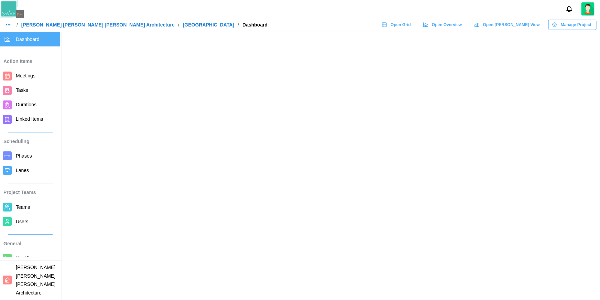 The width and height of the screenshot is (600, 300). What do you see at coordinates (22, 170) in the screenshot?
I see `span: Lanes` at bounding box center [22, 170].